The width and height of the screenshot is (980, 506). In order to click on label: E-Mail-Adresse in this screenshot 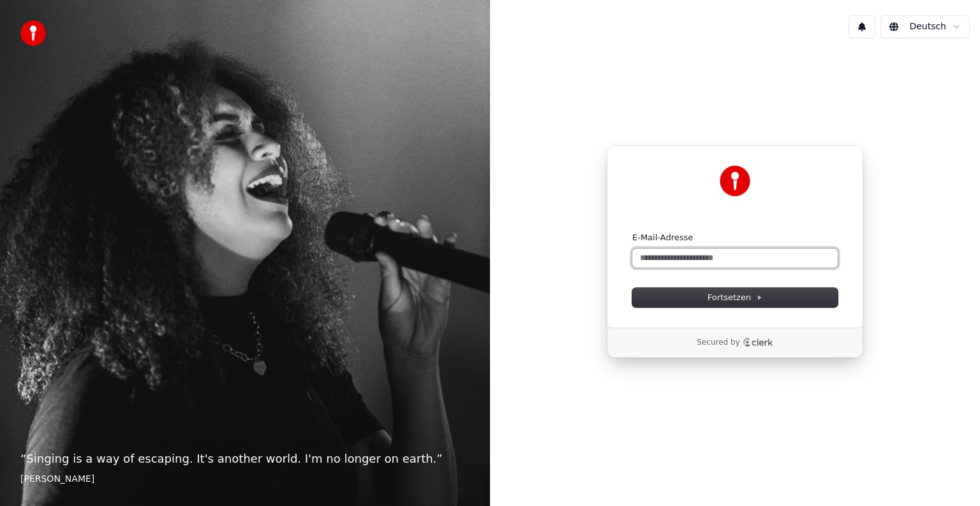, I will do `click(662, 238)`.